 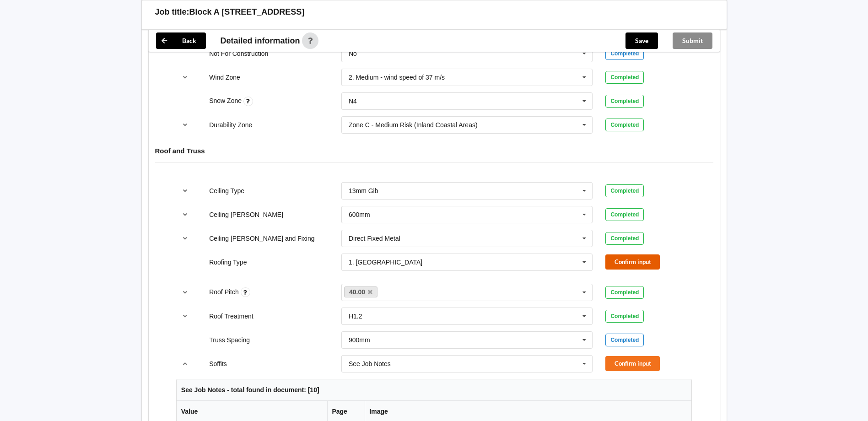 What do you see at coordinates (181, 41) in the screenshot?
I see `button: Back` at bounding box center [181, 41].